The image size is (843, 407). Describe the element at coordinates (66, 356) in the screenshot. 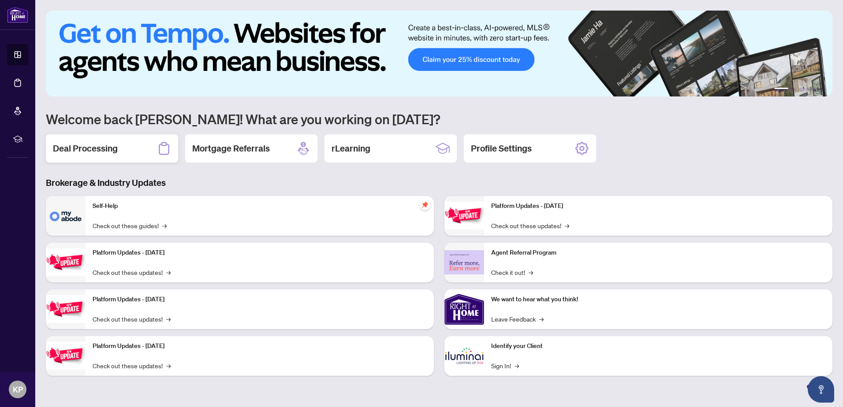

I see `img: Platform Updates - July 8, 2025` at that location.